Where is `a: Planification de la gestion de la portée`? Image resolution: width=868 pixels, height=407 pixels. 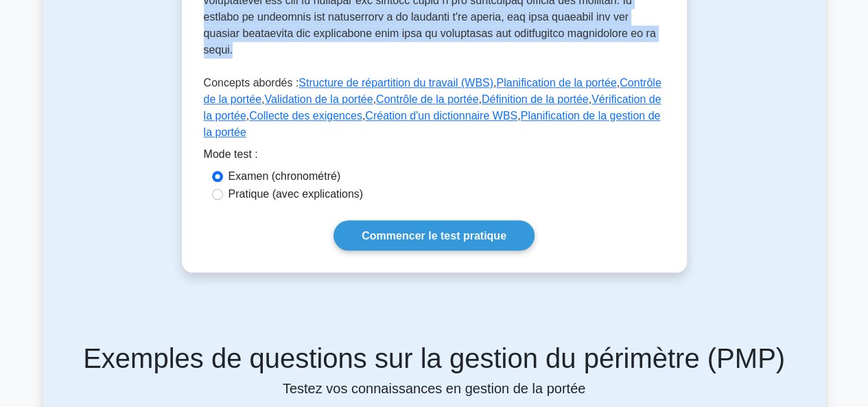
a: Planification de la gestion de la portée is located at coordinates (432, 124).